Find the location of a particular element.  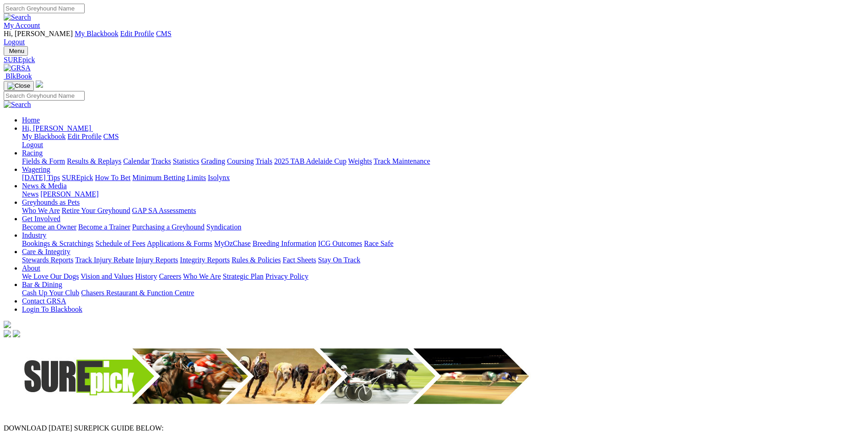

a: Track Injury Rebate is located at coordinates (105, 260).